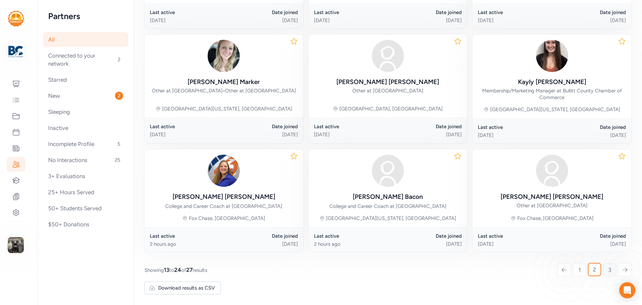 The image size is (642, 305). What do you see at coordinates (178, 269) in the screenshot?
I see `span: 24` at bounding box center [178, 269].